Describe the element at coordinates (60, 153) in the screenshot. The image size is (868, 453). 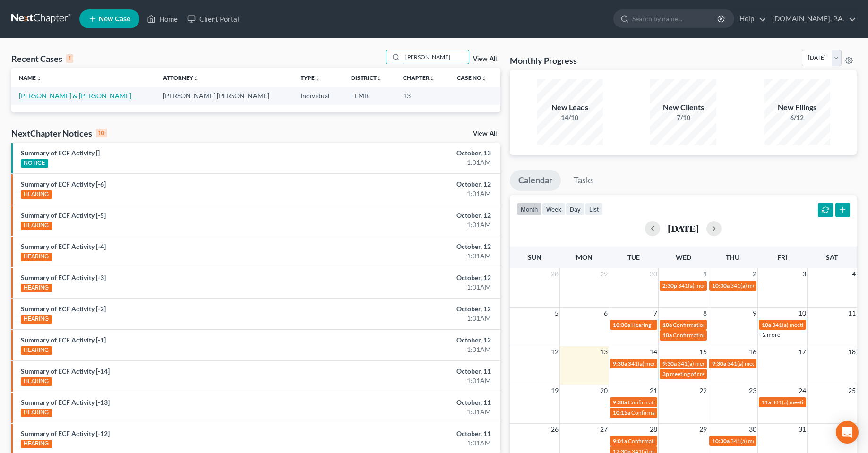
I see `a: Summary of ECF Activity []` at that location.